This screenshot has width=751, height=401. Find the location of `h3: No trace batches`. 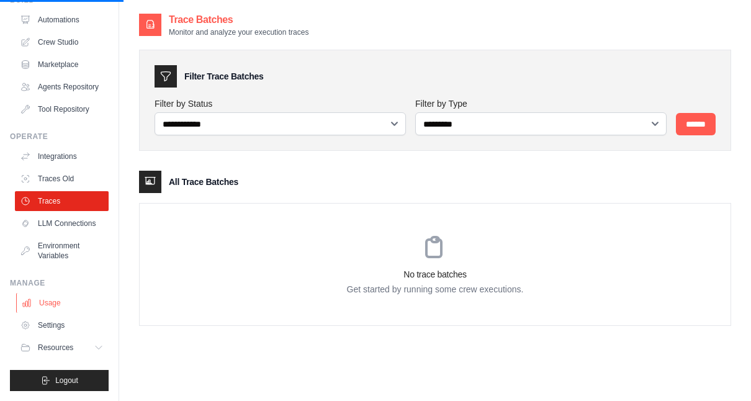

h3: No trace batches is located at coordinates (435, 274).